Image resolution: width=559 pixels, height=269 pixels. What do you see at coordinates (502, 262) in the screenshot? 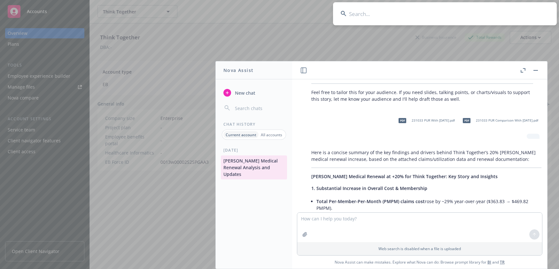
I see `a: TR` at bounding box center [502, 262].